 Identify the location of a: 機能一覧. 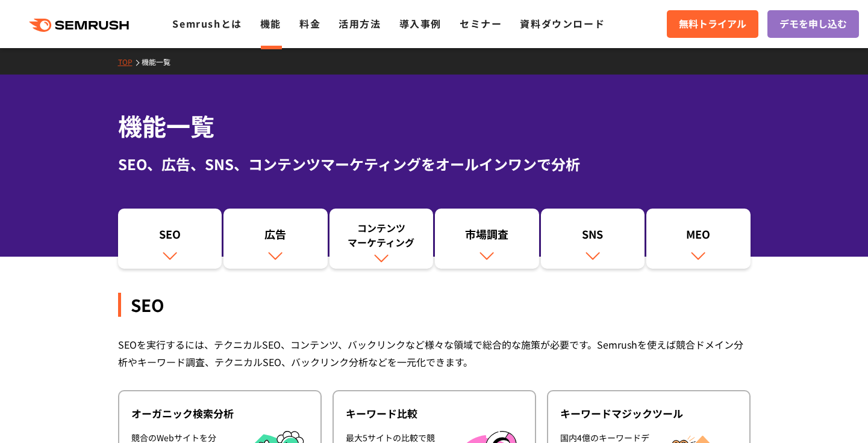
(160, 61).